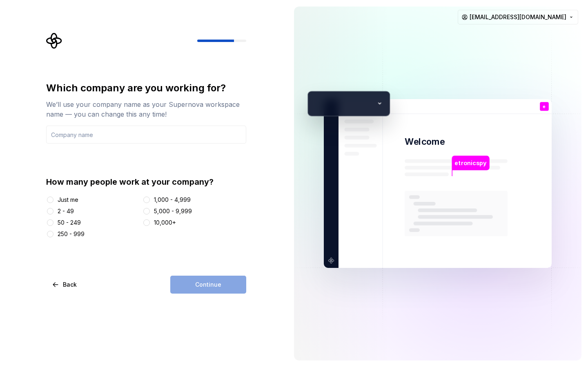 Image resolution: width=588 pixels, height=367 pixels. What do you see at coordinates (65, 212) in the screenshot?
I see `div: 2 - 49` at bounding box center [65, 212].